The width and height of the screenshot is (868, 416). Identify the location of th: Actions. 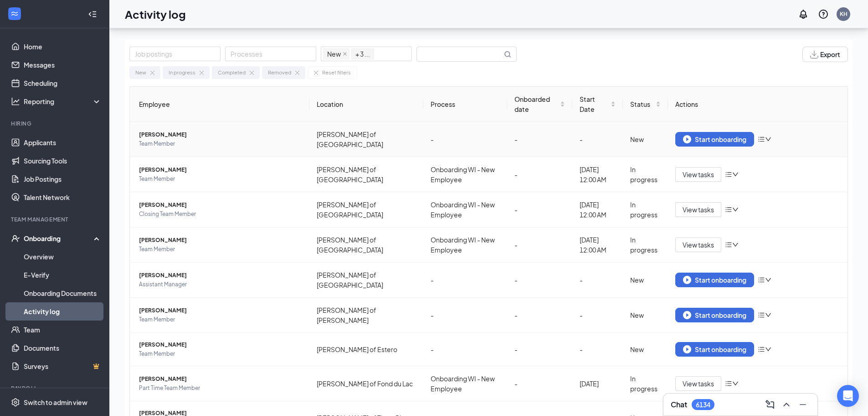
(758, 104).